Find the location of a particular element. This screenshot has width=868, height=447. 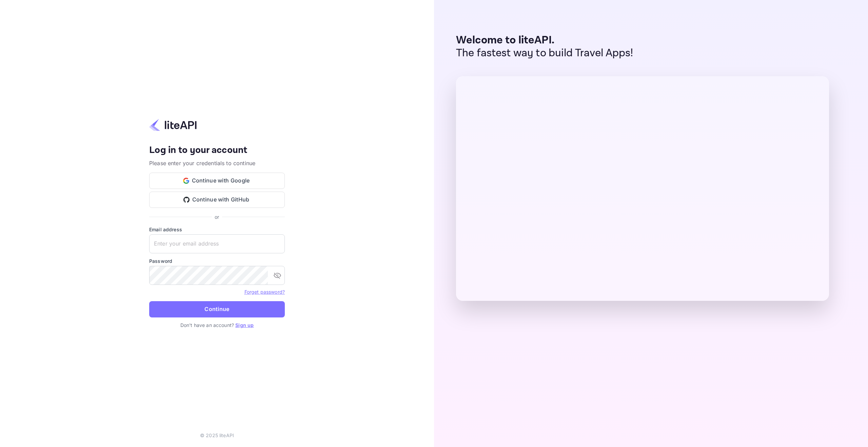

button: Continue with Google is located at coordinates (217, 181).